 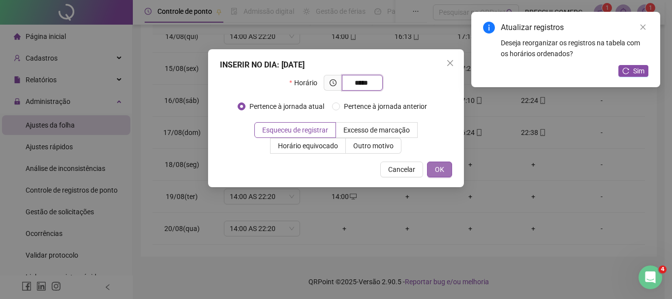 What do you see at coordinates (287, 106) in the screenshot?
I see `span: Pertence à jornada atual` at bounding box center [287, 106].